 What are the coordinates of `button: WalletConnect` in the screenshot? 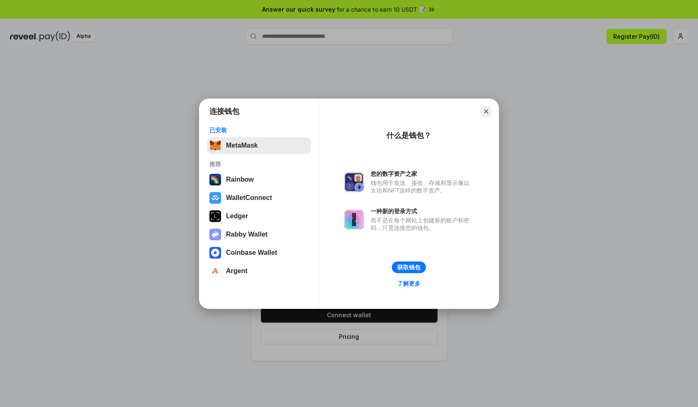 It's located at (259, 198).